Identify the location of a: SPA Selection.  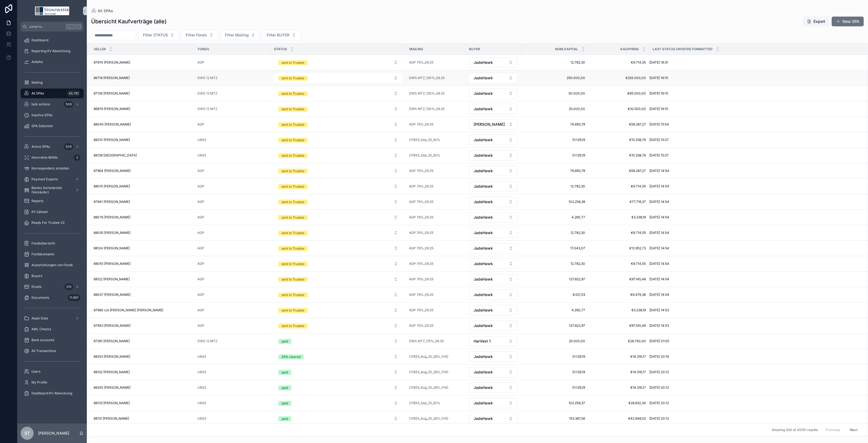
(52, 126).